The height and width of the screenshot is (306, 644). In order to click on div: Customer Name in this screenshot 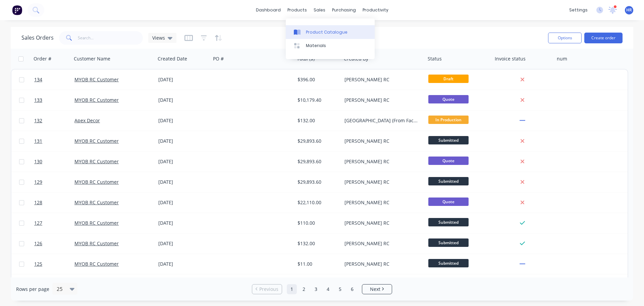, I will do `click(92, 59)`.